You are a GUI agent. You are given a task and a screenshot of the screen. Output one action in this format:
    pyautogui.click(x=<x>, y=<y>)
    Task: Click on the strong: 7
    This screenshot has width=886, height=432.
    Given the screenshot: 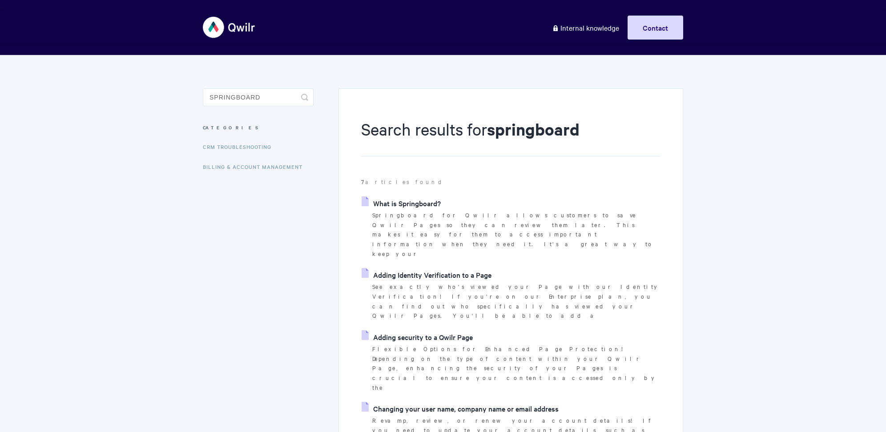 What is the action you would take?
    pyautogui.click(x=363, y=181)
    